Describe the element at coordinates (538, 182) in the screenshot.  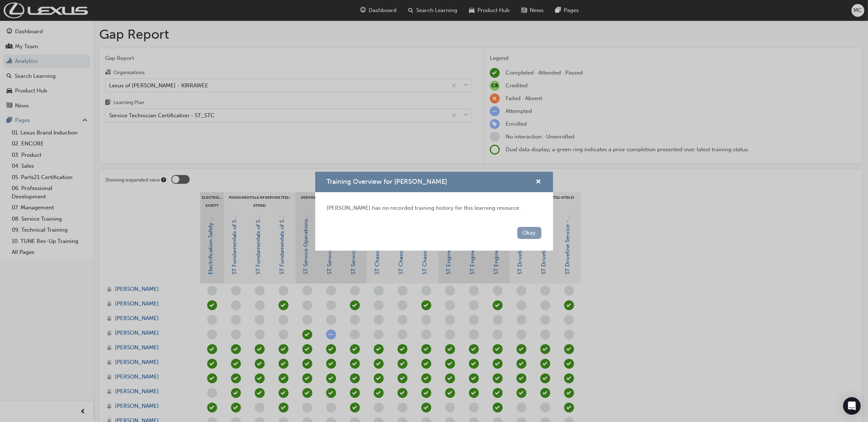
I see `button: cross-icon` at that location.